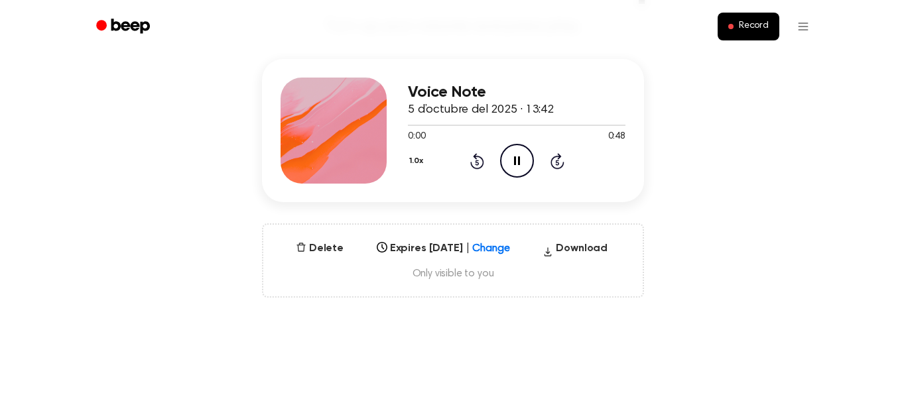 Image resolution: width=906 pixels, height=397 pixels. What do you see at coordinates (453, 274) in the screenshot?
I see `span: Only visible to you` at bounding box center [453, 274].